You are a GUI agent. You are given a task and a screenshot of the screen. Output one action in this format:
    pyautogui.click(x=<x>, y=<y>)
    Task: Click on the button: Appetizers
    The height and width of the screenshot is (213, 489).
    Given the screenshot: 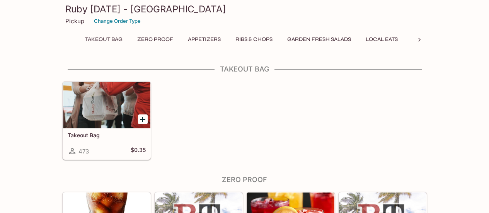 What is the action you would take?
    pyautogui.click(x=204, y=39)
    